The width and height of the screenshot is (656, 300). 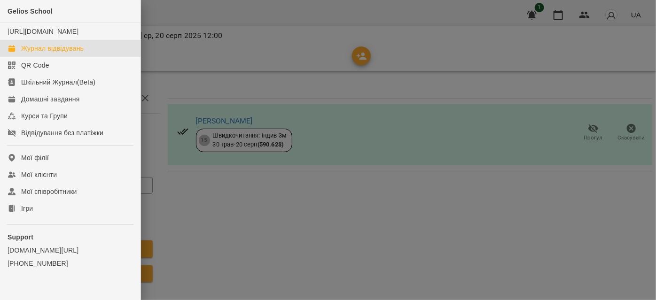 I want to click on div: Домашні завдання, so click(x=50, y=99).